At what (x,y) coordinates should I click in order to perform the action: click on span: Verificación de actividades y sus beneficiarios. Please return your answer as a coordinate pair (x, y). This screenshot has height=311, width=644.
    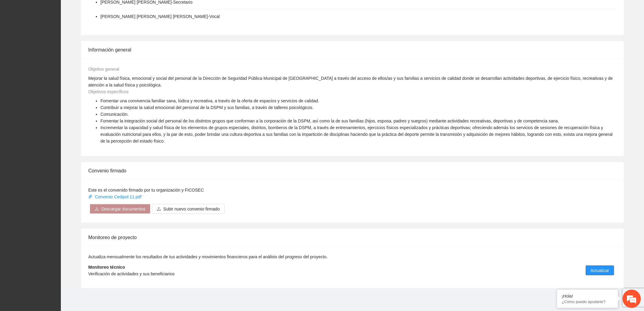
    Looking at the image, I should click on (131, 274).